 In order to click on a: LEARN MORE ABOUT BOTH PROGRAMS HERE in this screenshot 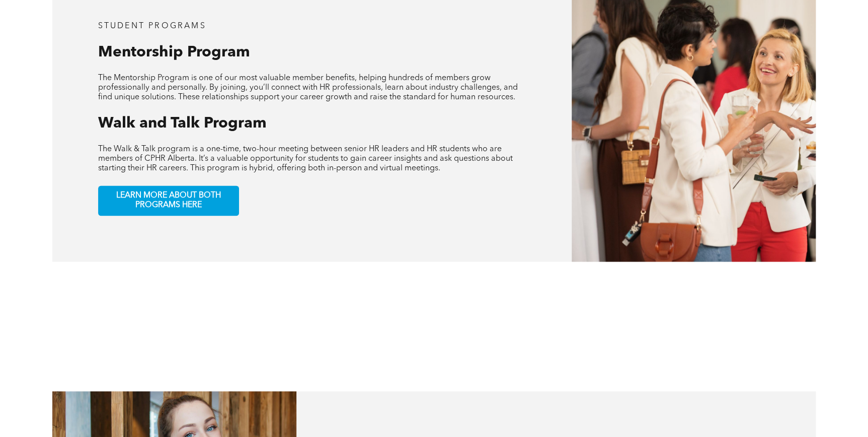, I will do `click(169, 200)`.